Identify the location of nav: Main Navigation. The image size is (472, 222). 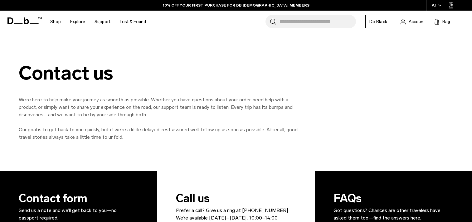
(98, 22).